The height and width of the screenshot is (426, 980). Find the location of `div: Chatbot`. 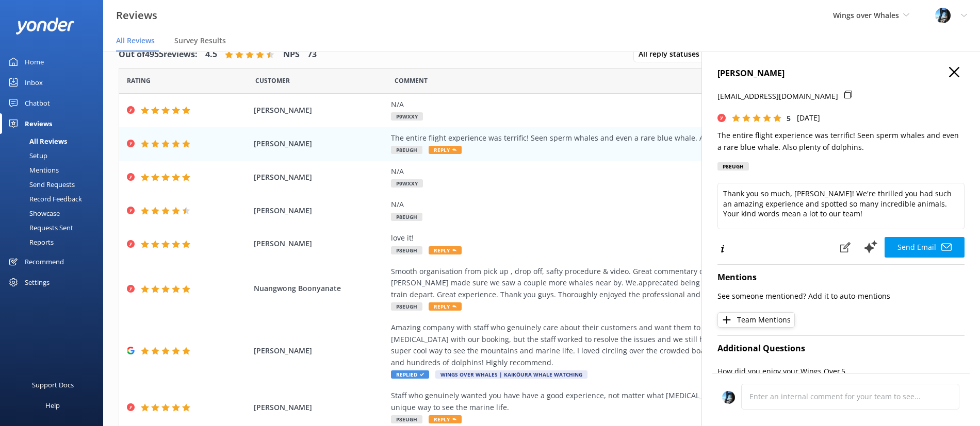

div: Chatbot is located at coordinates (37, 103).